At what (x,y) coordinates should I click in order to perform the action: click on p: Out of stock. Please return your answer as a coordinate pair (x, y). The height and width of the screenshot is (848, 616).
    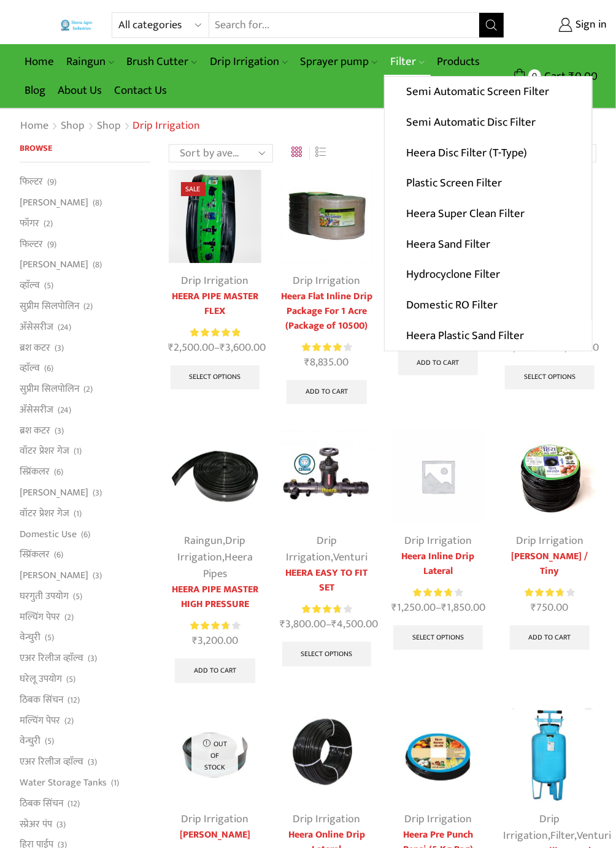
    Looking at the image, I should click on (214, 755).